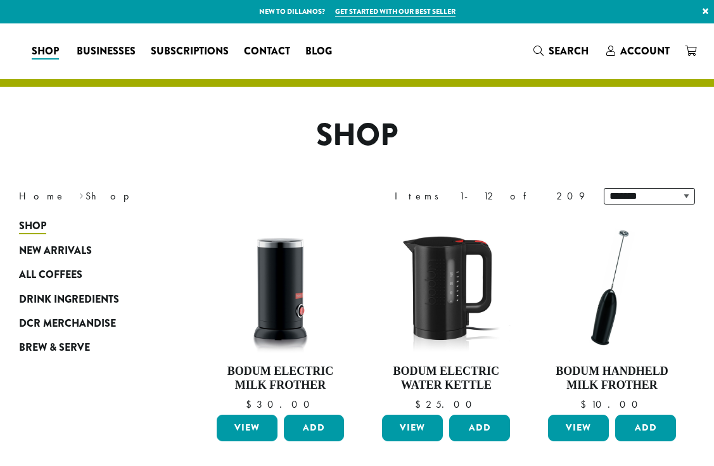 The image size is (714, 466). Describe the element at coordinates (446, 287) in the screenshot. I see `img: DP3955.01.png` at that location.